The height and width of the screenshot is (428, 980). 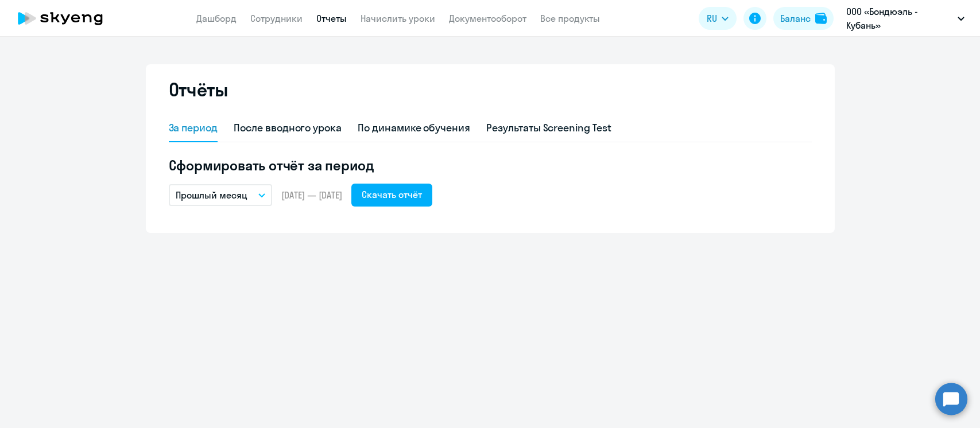 I want to click on a: Балансbalance, so click(x=803, y=18).